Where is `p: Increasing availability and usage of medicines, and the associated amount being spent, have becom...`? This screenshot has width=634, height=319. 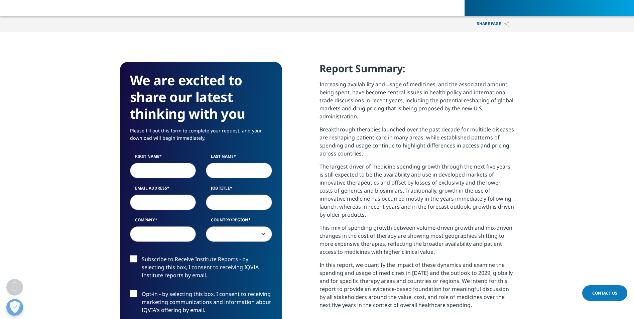
p: Increasing availability and usage of medicines, and the associated amount being spent, have becom... is located at coordinates (417, 103).